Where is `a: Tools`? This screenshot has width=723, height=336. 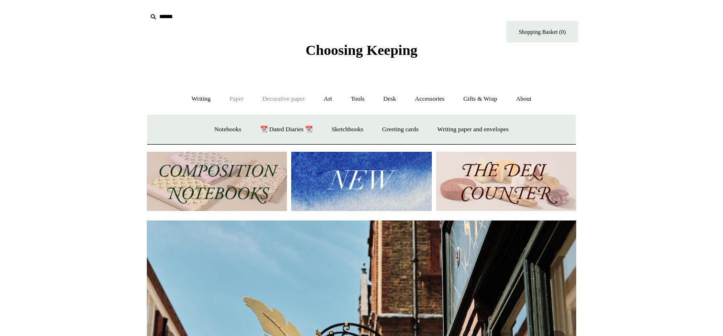
a: Tools is located at coordinates (357, 99).